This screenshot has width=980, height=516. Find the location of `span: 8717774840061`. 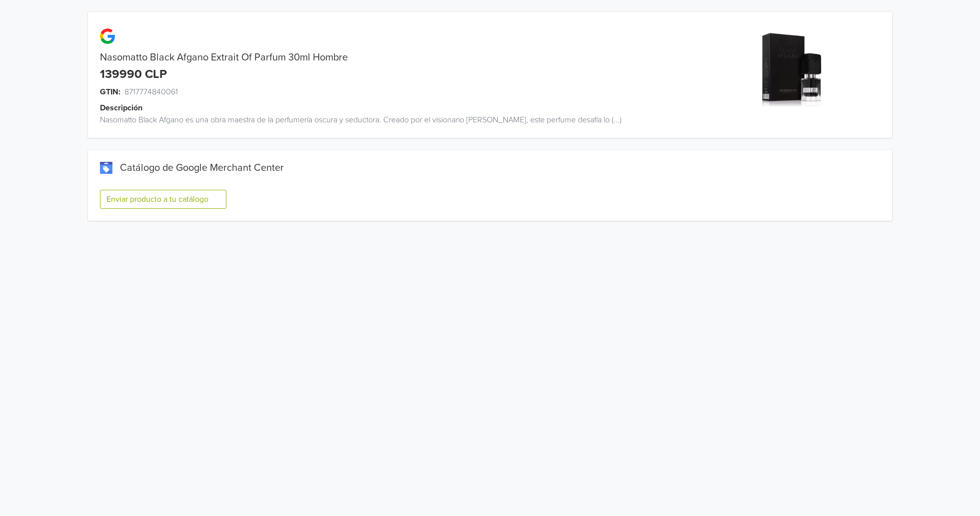

span: 8717774840061 is located at coordinates (151, 92).